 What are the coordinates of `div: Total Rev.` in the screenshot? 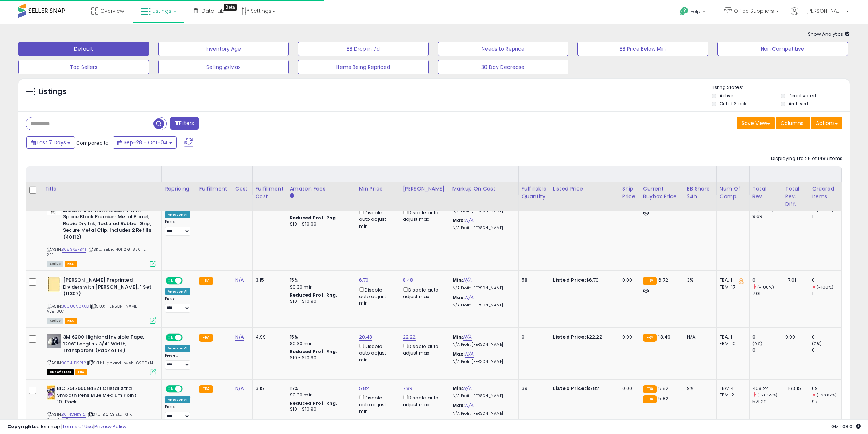 It's located at (765, 192).